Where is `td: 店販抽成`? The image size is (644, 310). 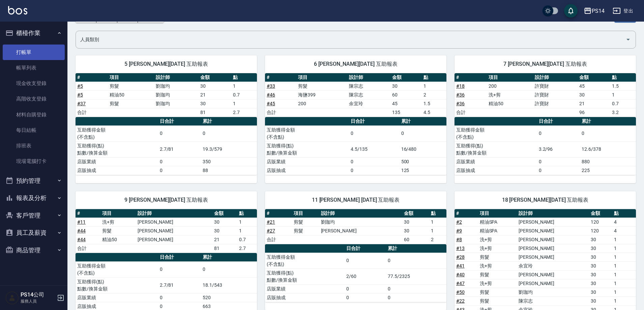 td: 店販抽成 is located at coordinates (117, 170).